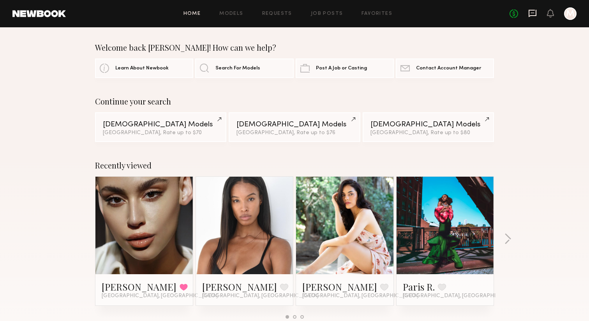 The width and height of the screenshot is (589, 321). What do you see at coordinates (294, 165) in the screenshot?
I see `div: Recently viewed` at bounding box center [294, 165].